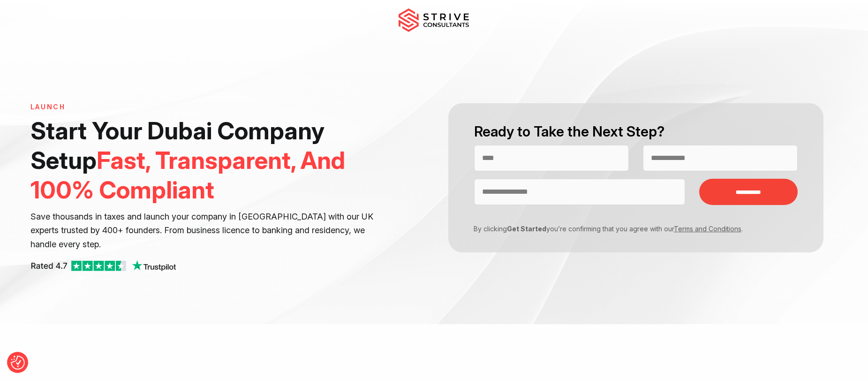 The width and height of the screenshot is (868, 380). Describe the element at coordinates (187, 175) in the screenshot. I see `span: Fast, Transparent, And 100% Compliant` at that location.